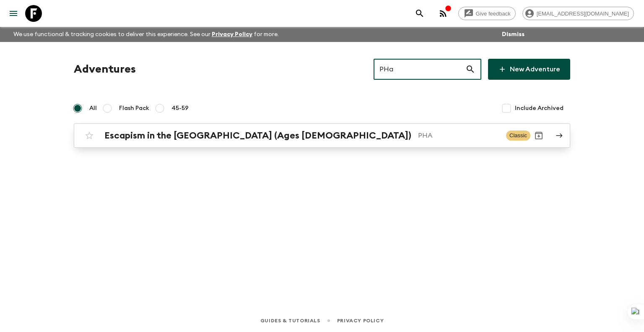 This screenshot has width=644, height=332. Describe the element at coordinates (93, 108) in the screenshot. I see `span: All` at that location.